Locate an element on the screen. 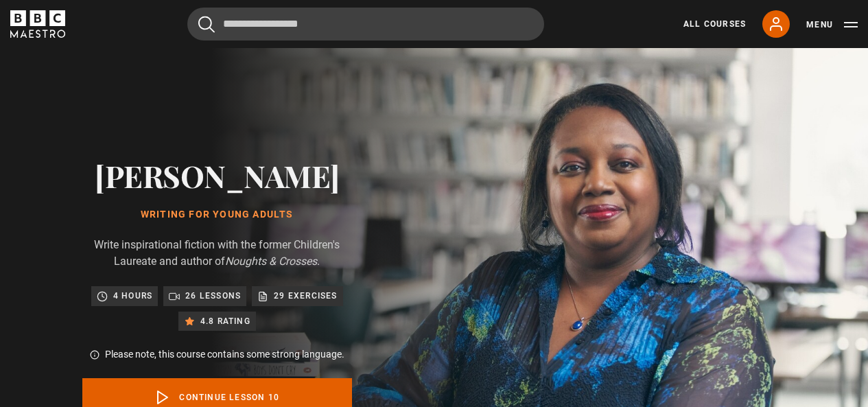  svg: BBC Maestro is located at coordinates (38, 24).